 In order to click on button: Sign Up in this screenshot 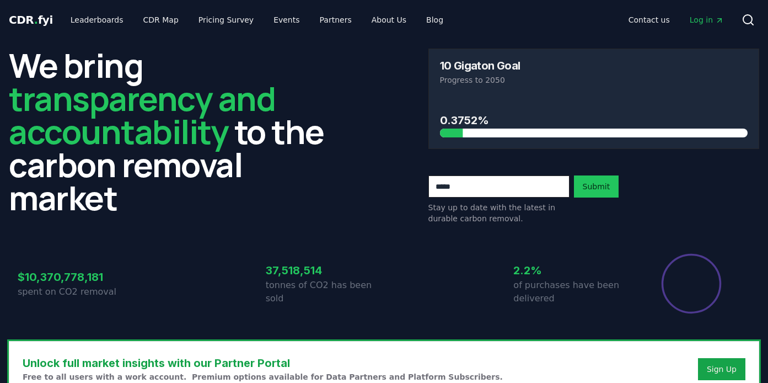, I will do `click(722, 369)`.